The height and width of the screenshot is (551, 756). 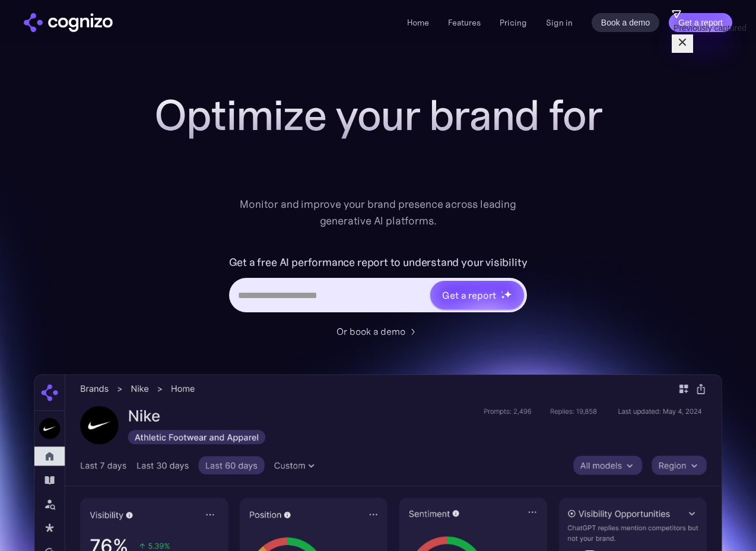 What do you see at coordinates (378, 115) in the screenshot?
I see `h1: Optimize your brand for` at bounding box center [378, 115].